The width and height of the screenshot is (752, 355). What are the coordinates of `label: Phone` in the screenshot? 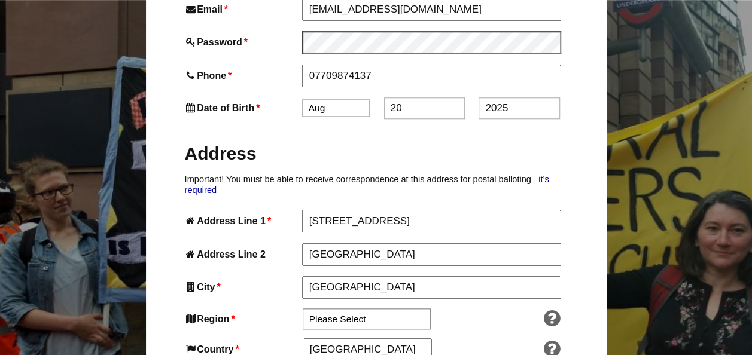 It's located at (242, 75).